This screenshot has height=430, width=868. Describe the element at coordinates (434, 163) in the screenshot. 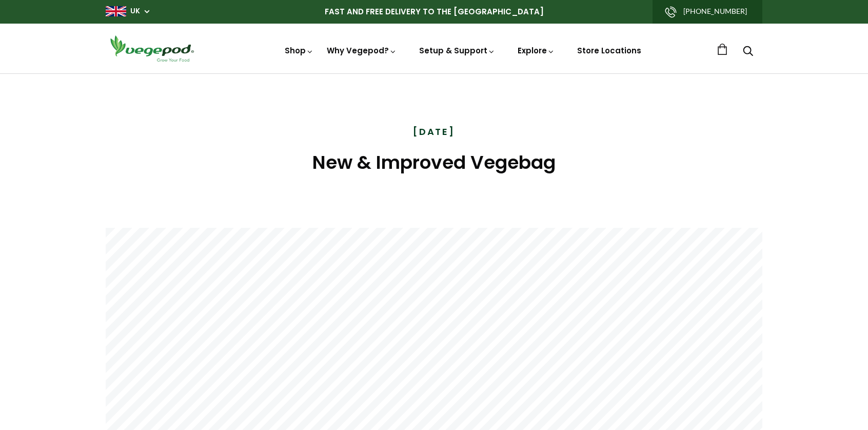

I see `h1: New & Improved Vegebag` at that location.